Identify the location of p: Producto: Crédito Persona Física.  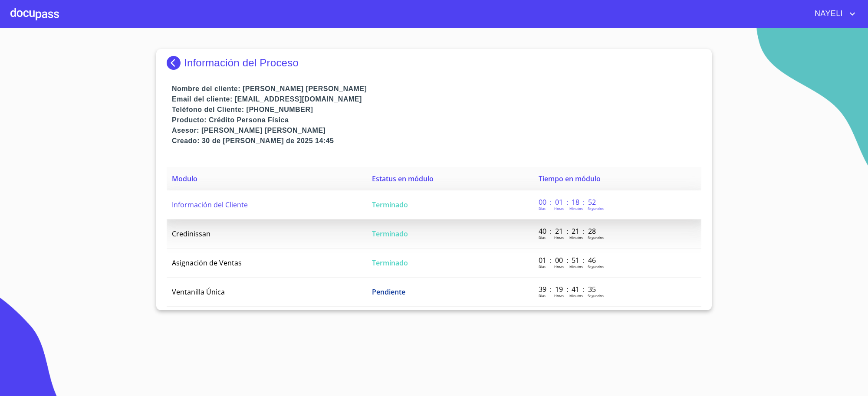
(437, 121).